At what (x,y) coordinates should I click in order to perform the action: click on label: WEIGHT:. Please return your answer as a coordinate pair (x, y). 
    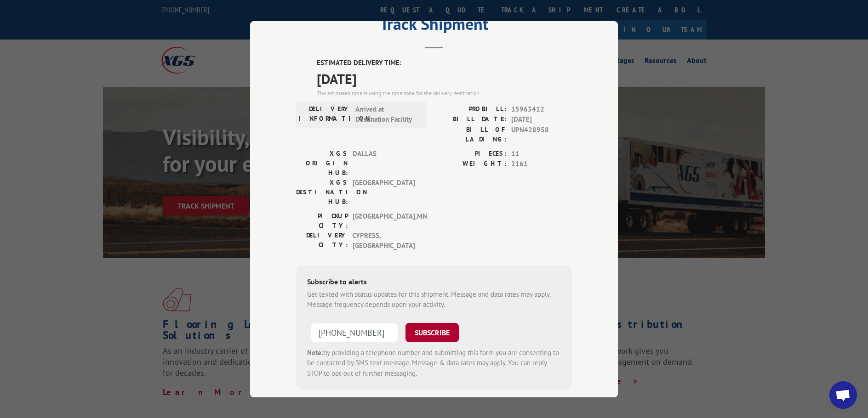
    Looking at the image, I should click on (470, 164).